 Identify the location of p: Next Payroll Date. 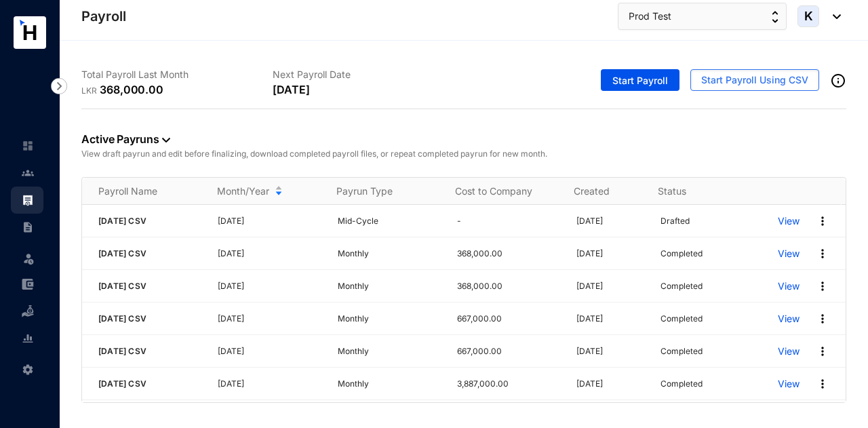
(368, 74).